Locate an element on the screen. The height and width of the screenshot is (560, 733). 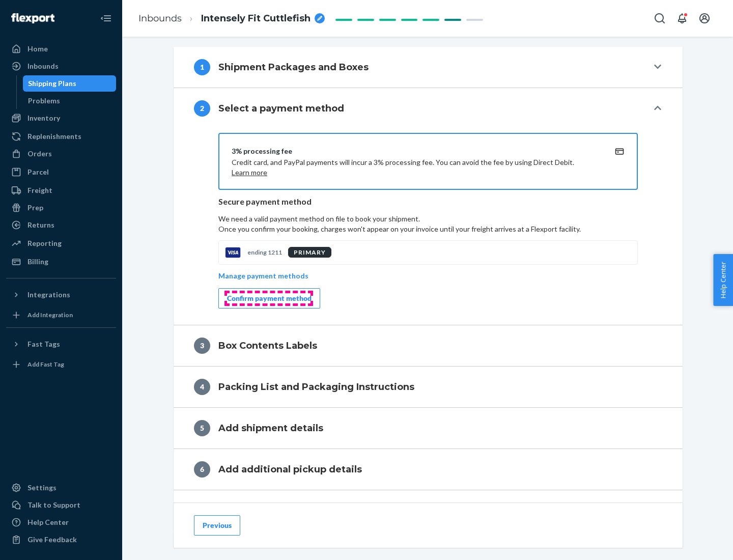
a: Add Fast Tag is located at coordinates (61, 365).